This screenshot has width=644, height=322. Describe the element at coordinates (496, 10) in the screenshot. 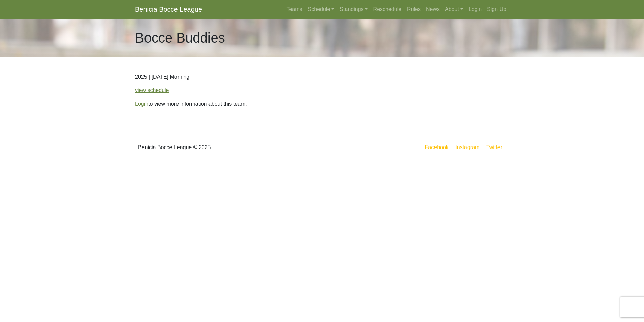

I see `a: Sign Up` at that location.